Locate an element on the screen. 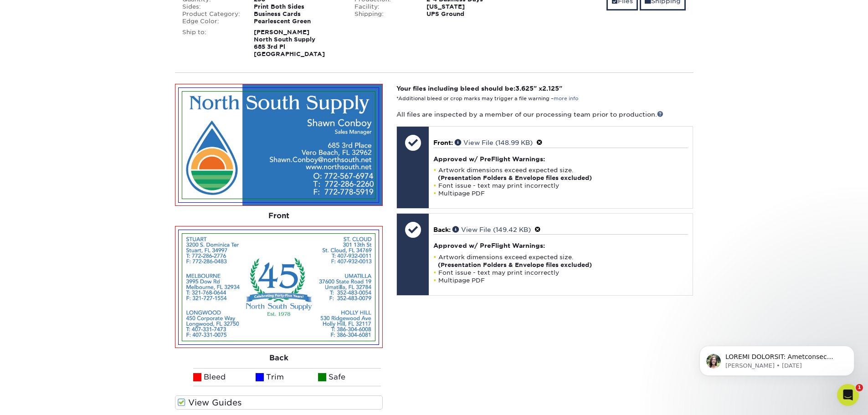 This screenshot has height=415, width=868. a: more info is located at coordinates (566, 98).